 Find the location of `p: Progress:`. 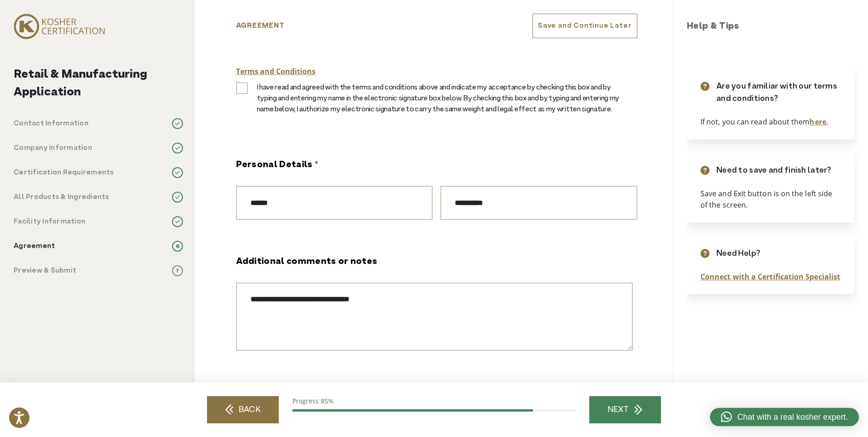

p: Progress: is located at coordinates (434, 400).